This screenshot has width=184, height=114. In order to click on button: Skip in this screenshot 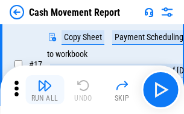, I will do `click(122, 89)`.